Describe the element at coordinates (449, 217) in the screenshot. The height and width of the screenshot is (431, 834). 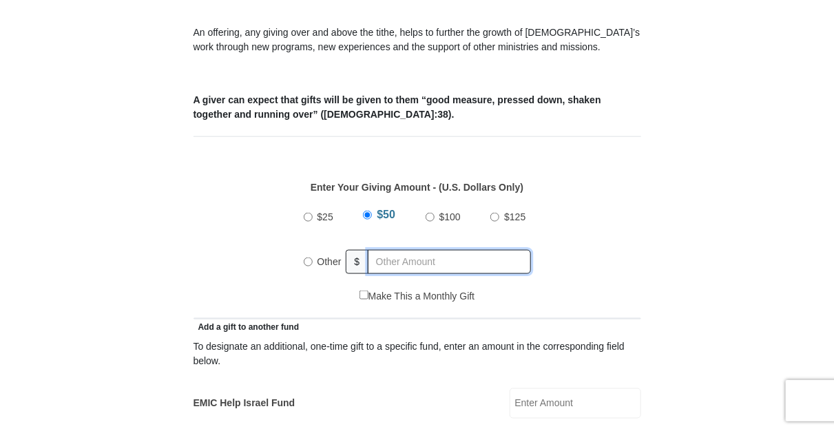
I see `span: $100` at that location.